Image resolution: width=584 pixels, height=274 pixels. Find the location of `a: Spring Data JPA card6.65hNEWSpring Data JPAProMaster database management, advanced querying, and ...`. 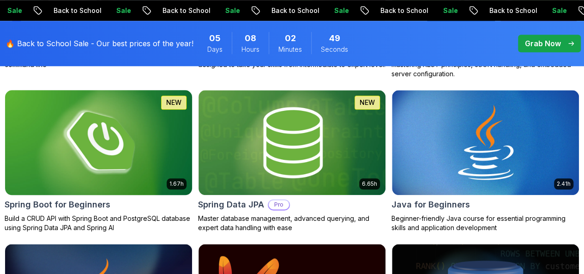

a: Spring Data JPA card6.65hNEWSpring Data JPAProMaster database management, advanced querying, and ... is located at coordinates (292, 161).